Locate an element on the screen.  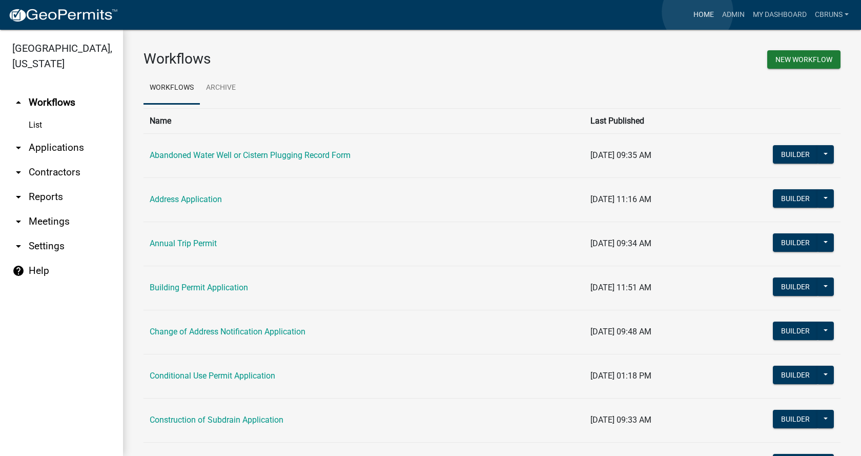
a: Change of Address Notification Application is located at coordinates (228, 331).